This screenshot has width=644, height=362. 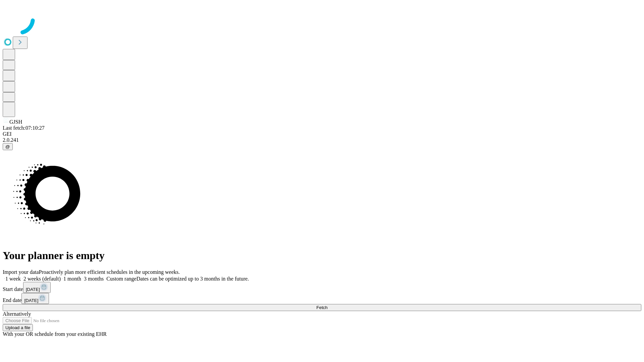 What do you see at coordinates (109, 272) in the screenshot?
I see `span: Proactively plan more efficient schedules in the upcoming weeks.` at bounding box center [109, 272].